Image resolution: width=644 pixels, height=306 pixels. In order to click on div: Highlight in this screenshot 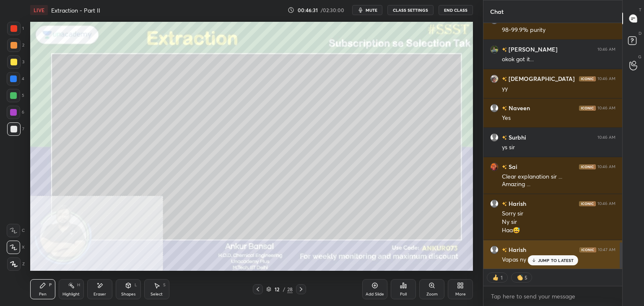, I will do `click(71, 294)`.